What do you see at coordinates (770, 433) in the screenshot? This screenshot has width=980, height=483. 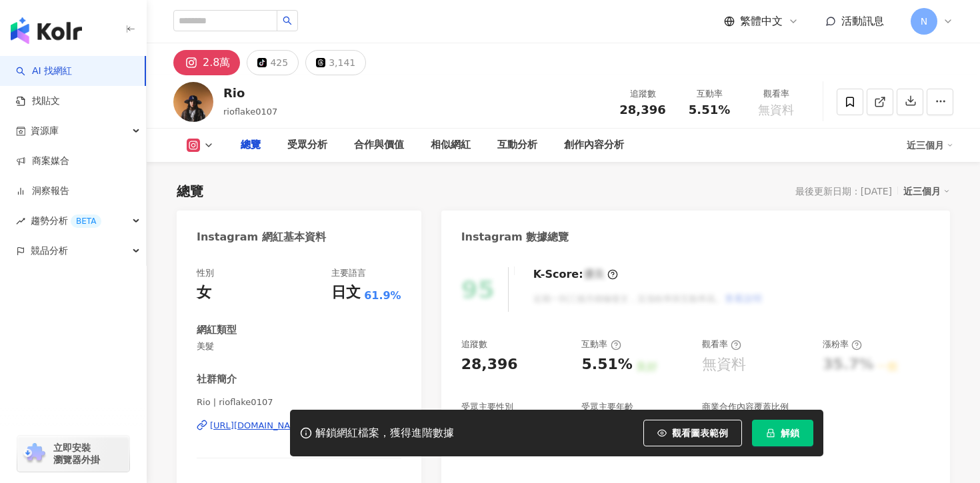 I see `span: lock` at bounding box center [770, 433].